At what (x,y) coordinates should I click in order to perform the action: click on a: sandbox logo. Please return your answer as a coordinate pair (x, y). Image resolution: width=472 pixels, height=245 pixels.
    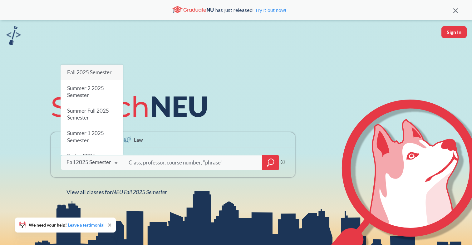
    Looking at the image, I should click on (13, 37).